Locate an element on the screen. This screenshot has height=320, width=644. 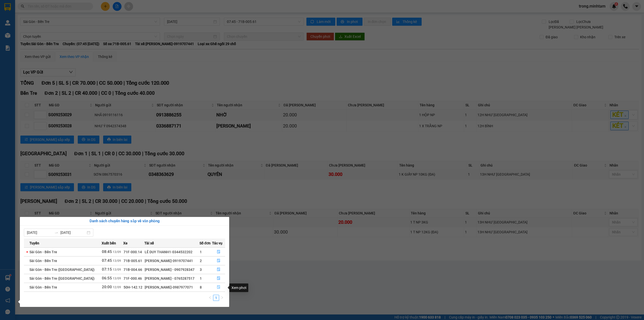
div: LÊ DUY THANH1-0344532202 is located at coordinates (172, 252).